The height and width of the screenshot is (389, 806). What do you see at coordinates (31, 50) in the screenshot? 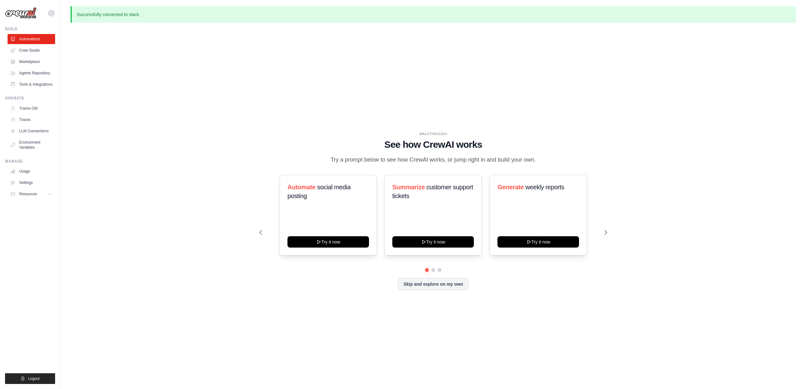
I see `a: Crew Studio` at bounding box center [31, 50].